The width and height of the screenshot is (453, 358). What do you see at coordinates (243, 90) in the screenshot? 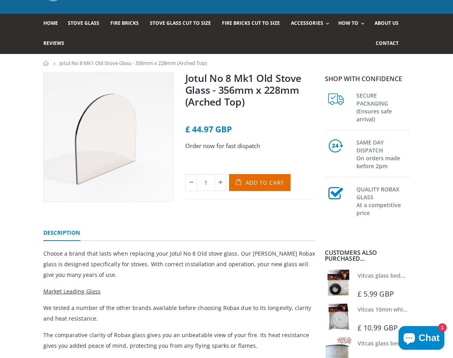
I see `a: Jotul No 8 Mk1 Old Stove Glass - 356mm x 228mm (Arched Top)` at bounding box center [243, 90].